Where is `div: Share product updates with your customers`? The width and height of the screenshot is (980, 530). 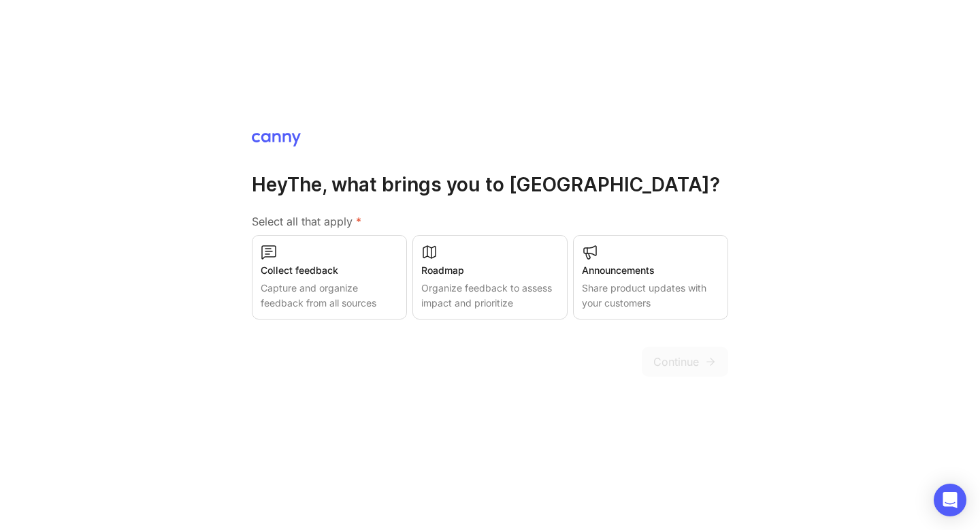 div: Share product updates with your customers is located at coordinates (650, 295).